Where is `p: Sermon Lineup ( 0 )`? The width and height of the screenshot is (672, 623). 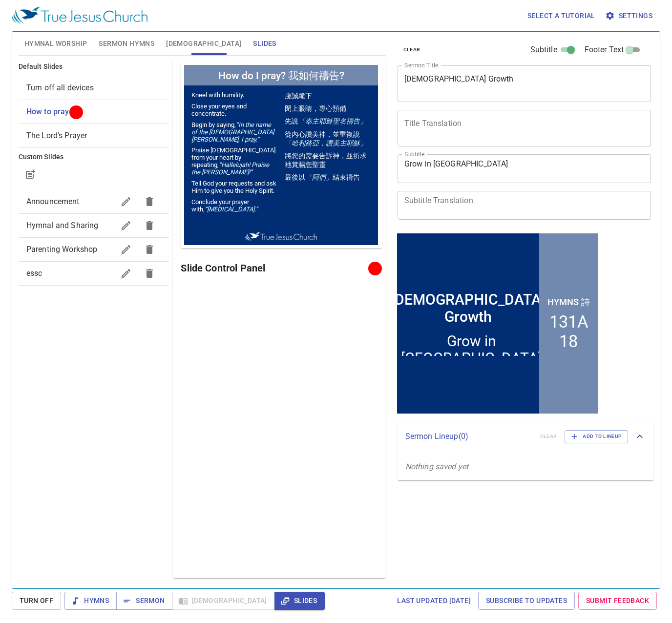 p: Sermon Lineup ( 0 ) is located at coordinates (468, 437).